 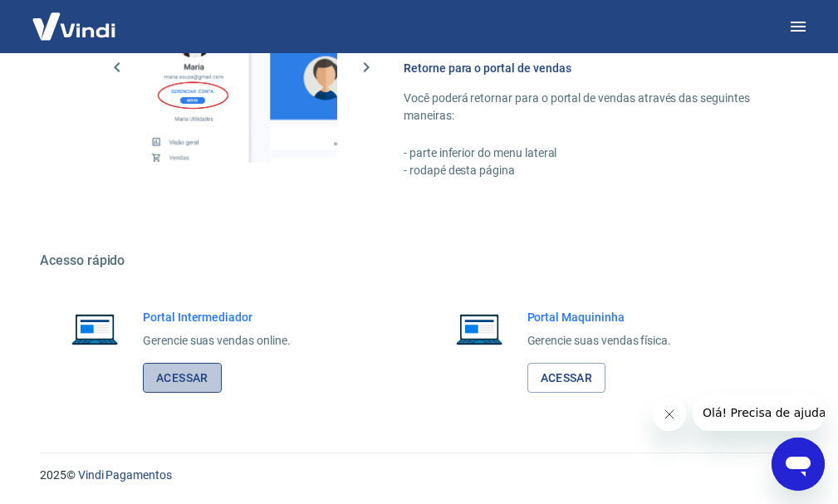 I want to click on h6: Retorne para o portal de vendas, so click(x=580, y=68).